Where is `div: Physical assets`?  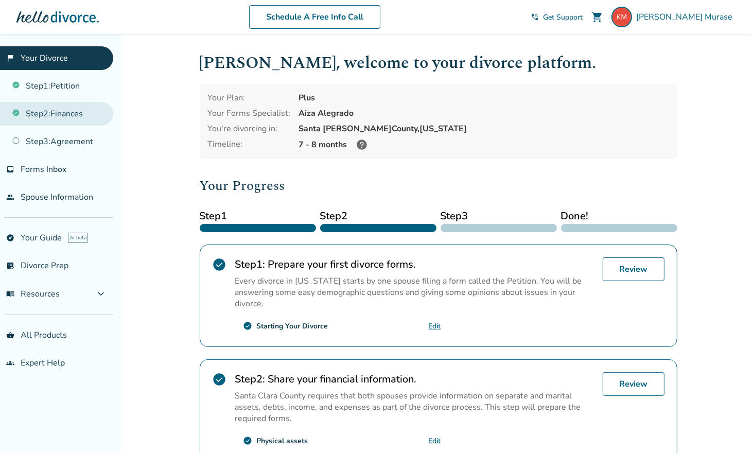 div: Physical assets is located at coordinates (283, 441).